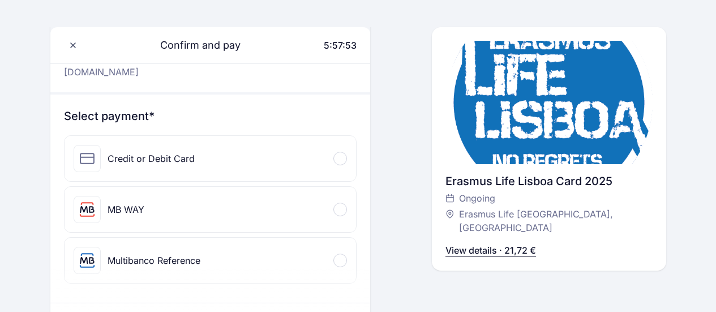  What do you see at coordinates (477, 198) in the screenshot?
I see `span: Ongoing` at bounding box center [477, 198].